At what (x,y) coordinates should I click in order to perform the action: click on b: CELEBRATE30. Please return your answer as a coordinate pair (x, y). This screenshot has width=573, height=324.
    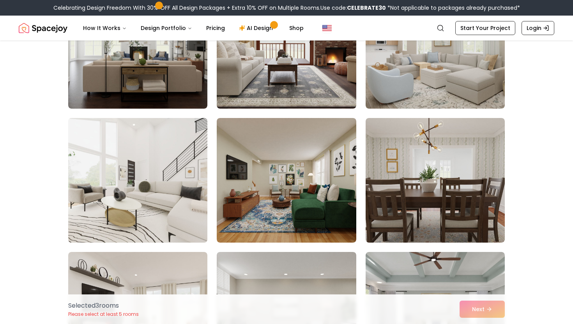
    Looking at the image, I should click on (366, 8).